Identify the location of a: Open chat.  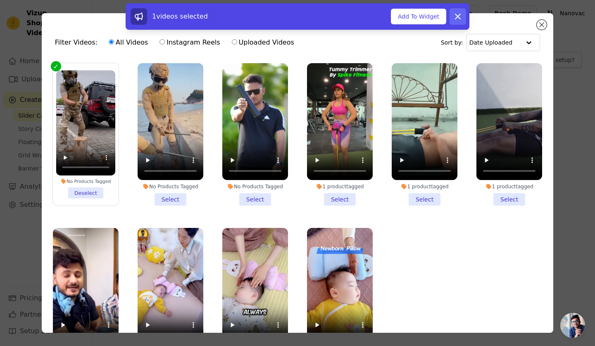
(572, 325).